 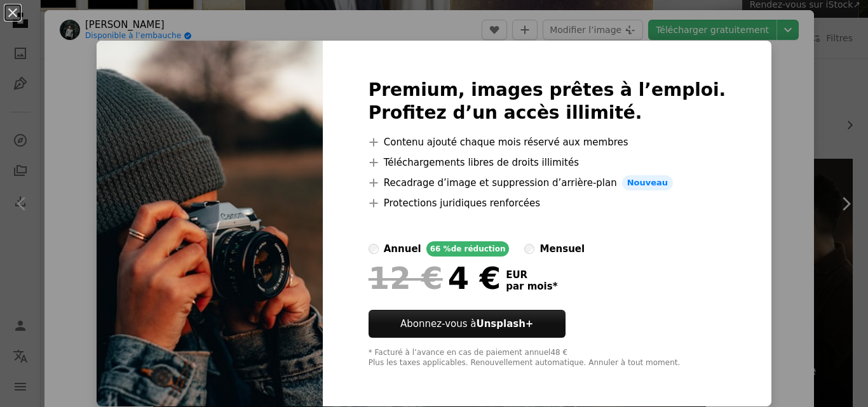 I want to click on img: photo-1575936123452-b67c3203c357, so click(x=209, y=223).